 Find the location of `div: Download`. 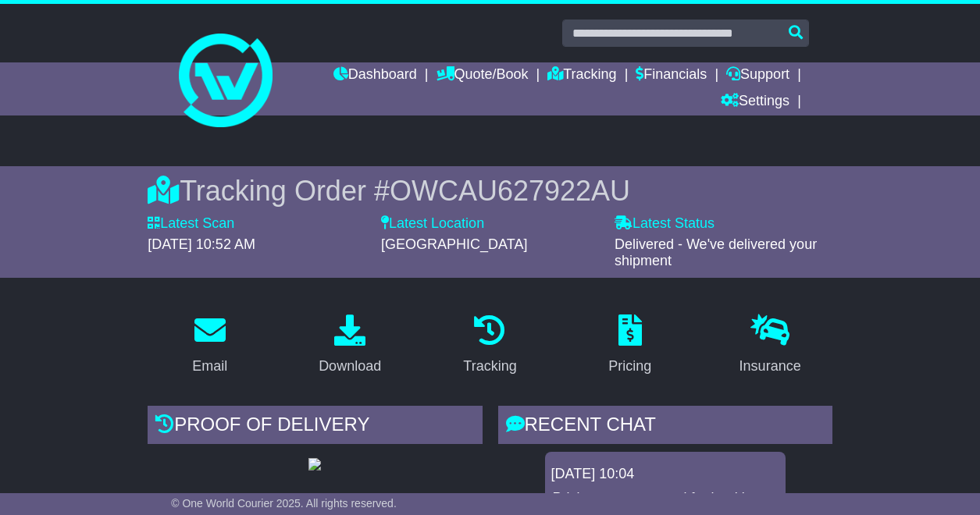

div: Download is located at coordinates (350, 366).